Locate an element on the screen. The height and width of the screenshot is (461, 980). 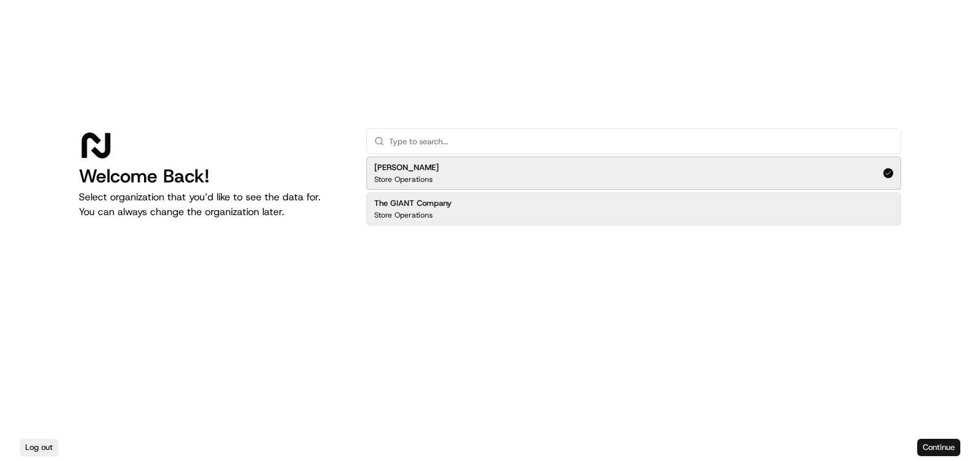
button: Continue is located at coordinates (939, 448).